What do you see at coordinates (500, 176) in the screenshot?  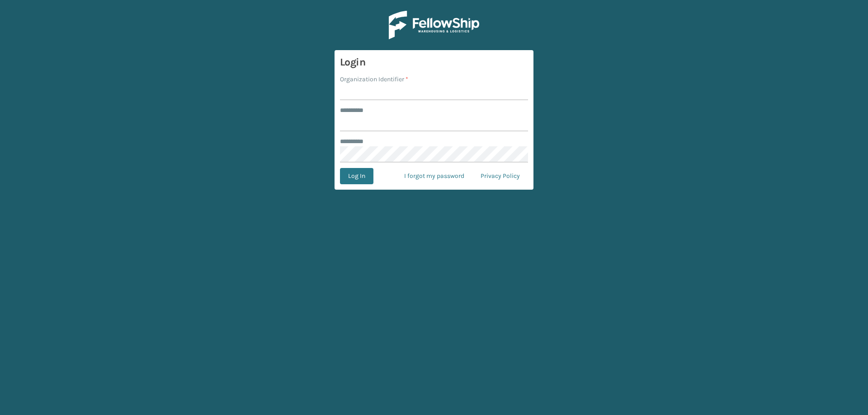 I see `a: Privacy Policy` at bounding box center [500, 176].